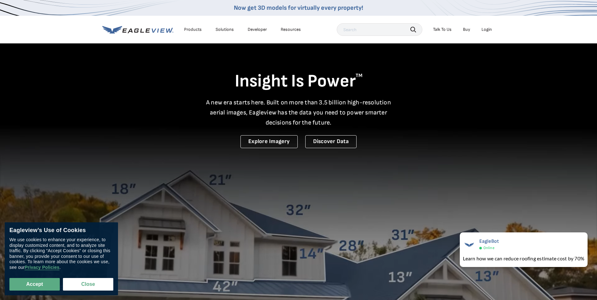 This screenshot has width=597, height=300. What do you see at coordinates (35, 285) in the screenshot?
I see `button: Accept` at bounding box center [35, 285].